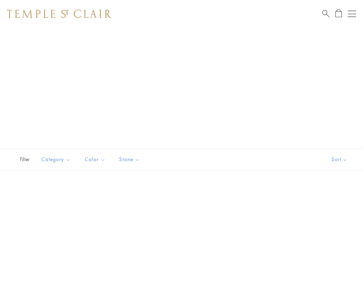  Describe the element at coordinates (59, 14) in the screenshot. I see `img: Temple St. Clair` at that location.